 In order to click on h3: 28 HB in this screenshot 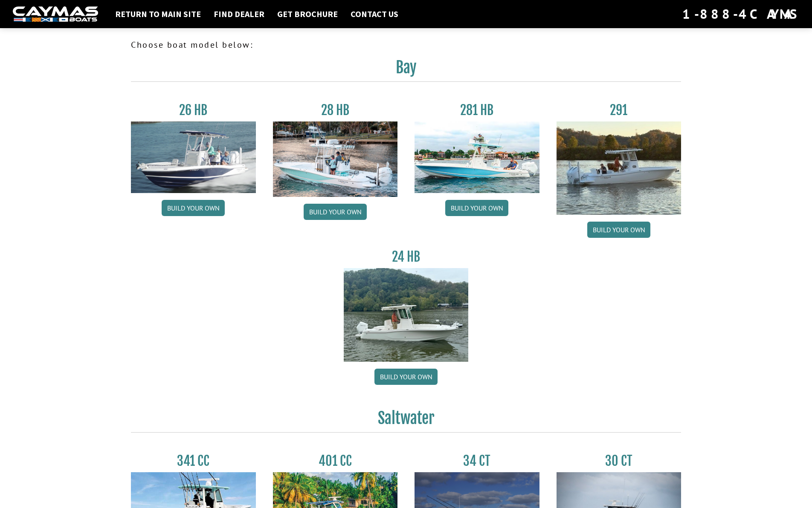, I will do `click(336, 110)`.